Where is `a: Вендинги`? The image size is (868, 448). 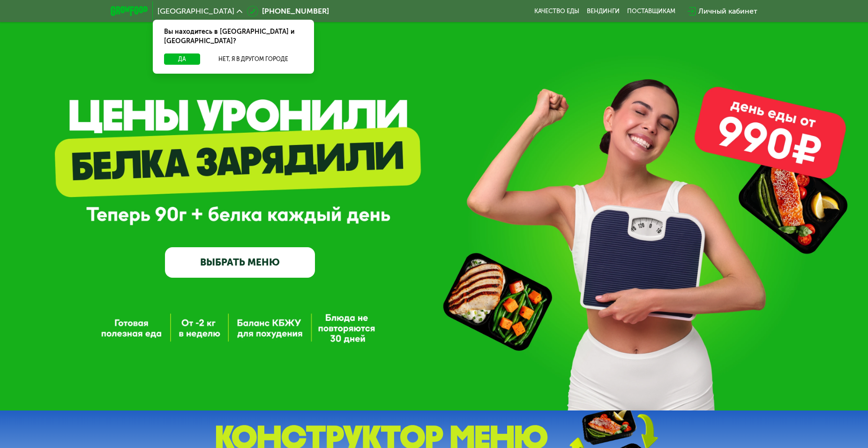 a: Вендинги is located at coordinates (603, 11).